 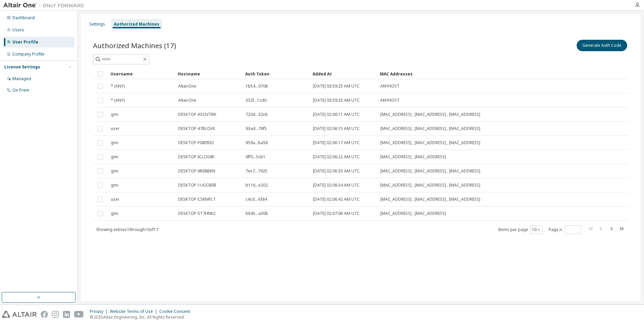 What do you see at coordinates (19, 314) in the screenshot?
I see `img: altair_logo.svg` at bounding box center [19, 314].